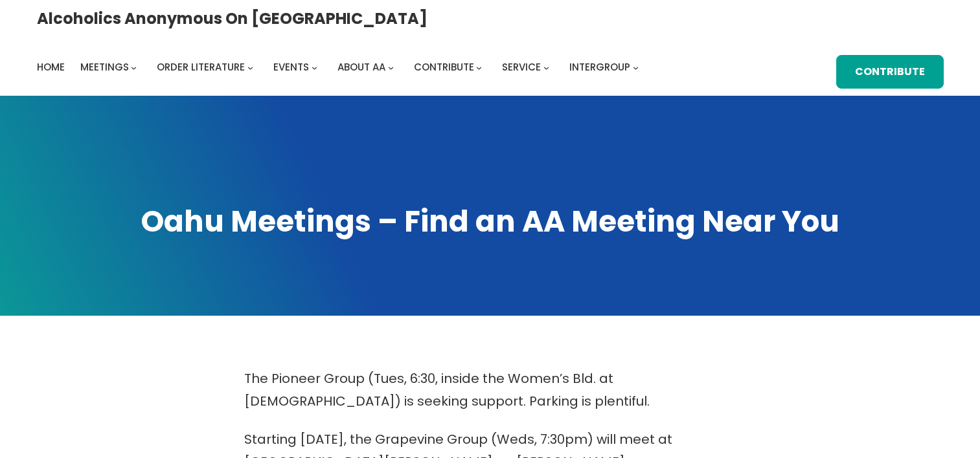 The image size is (980, 458). What do you see at coordinates (104, 67) in the screenshot?
I see `a: Meetings` at bounding box center [104, 67].